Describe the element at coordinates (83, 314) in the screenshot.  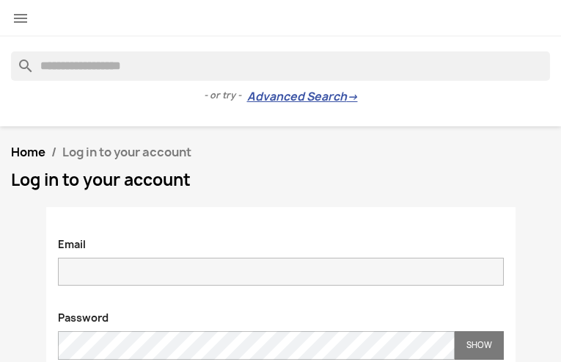
I see `label: Password` at that location.